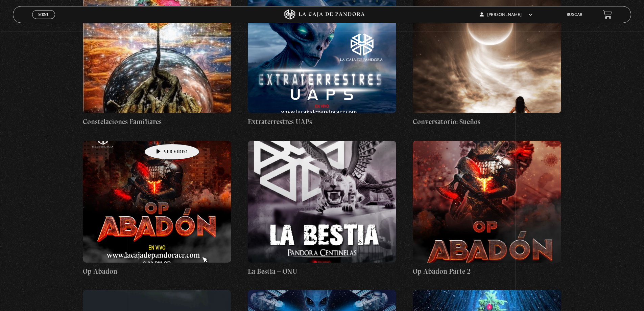 The width and height of the screenshot is (644, 311). What do you see at coordinates (607, 15) in the screenshot?
I see `a: View your shopping cart` at bounding box center [607, 15].